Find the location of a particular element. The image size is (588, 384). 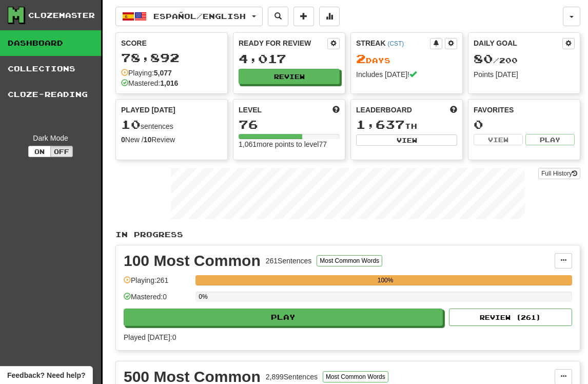

span: 2 is located at coordinates (361, 59).